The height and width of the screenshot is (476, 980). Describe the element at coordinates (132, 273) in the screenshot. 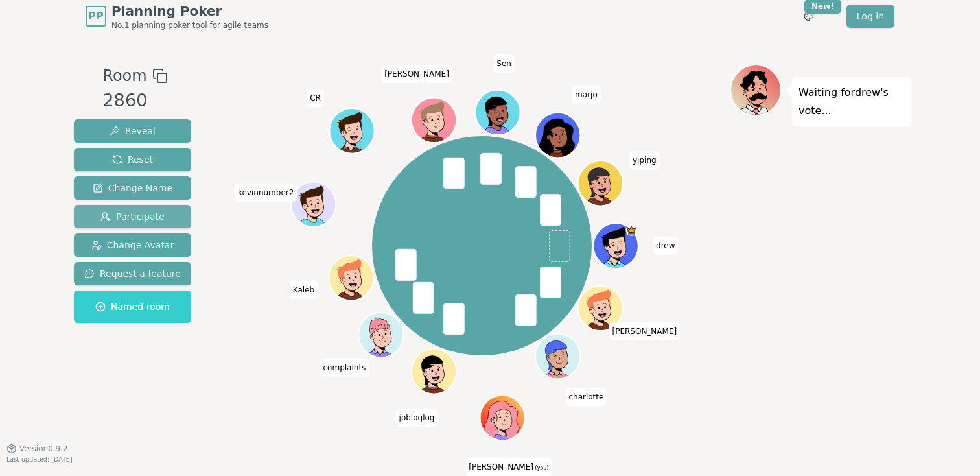

I see `button: Request a feature` at that location.